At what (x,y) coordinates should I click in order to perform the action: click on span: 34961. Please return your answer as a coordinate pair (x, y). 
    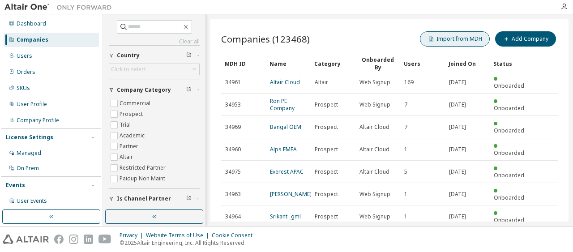
    Looking at the image, I should click on (233, 82).